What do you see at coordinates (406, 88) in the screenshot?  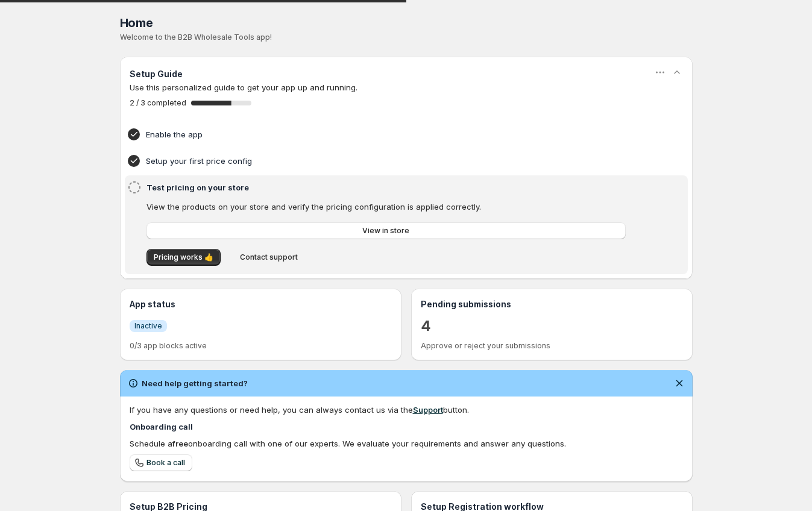 I see `p: Use this personalized guide to get your app up and running.` at bounding box center [406, 88].